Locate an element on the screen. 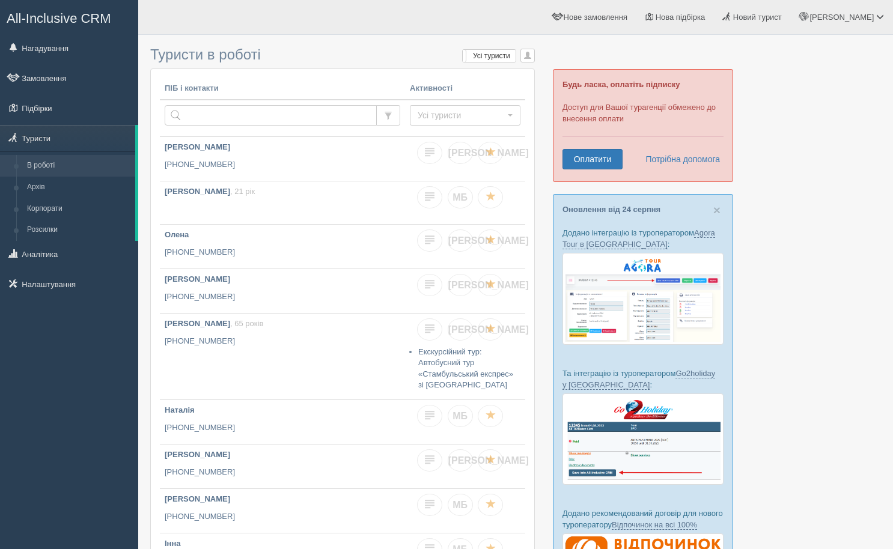  span: Усі туристи is located at coordinates (461, 115).